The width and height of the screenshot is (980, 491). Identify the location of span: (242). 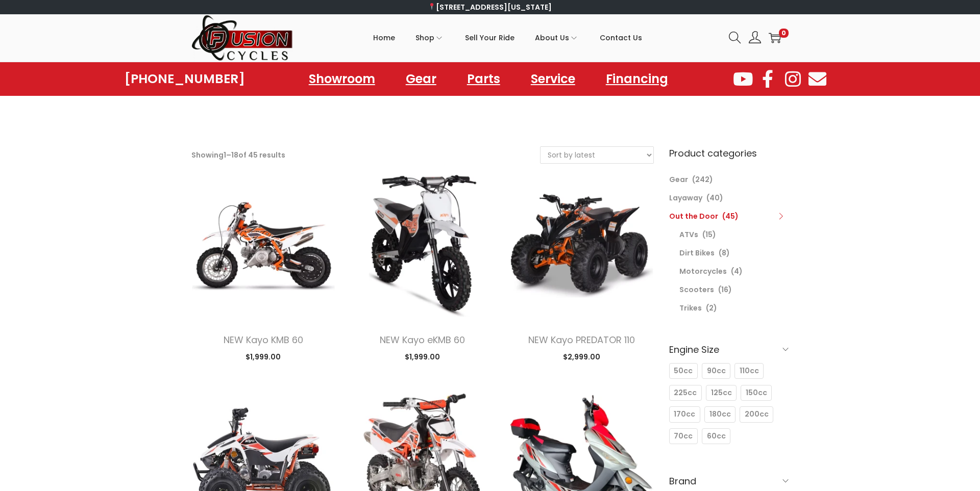
(702, 180).